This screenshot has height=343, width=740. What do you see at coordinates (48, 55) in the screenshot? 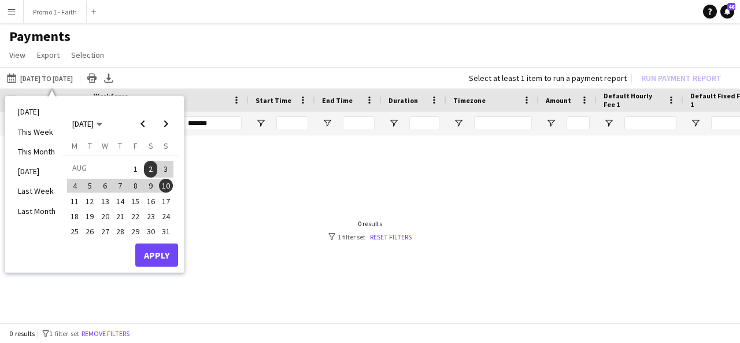
I see `a: Export` at bounding box center [48, 55].